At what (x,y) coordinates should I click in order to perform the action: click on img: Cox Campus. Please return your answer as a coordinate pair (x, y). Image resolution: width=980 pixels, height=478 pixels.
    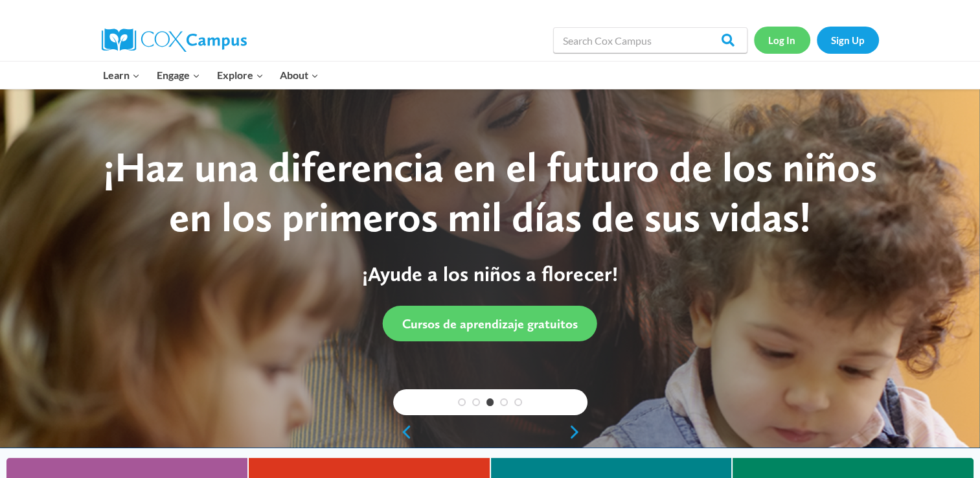
    Looking at the image, I should click on (175, 40).